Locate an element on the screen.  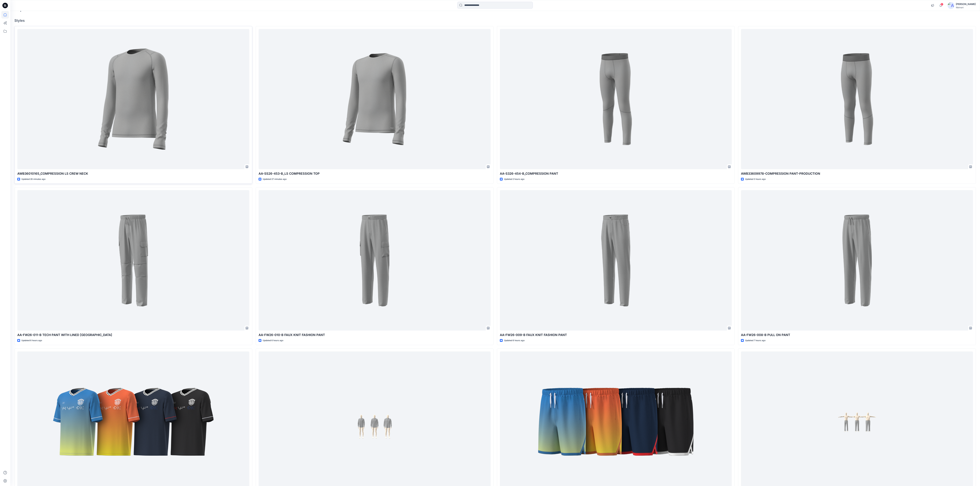
p: AA-S326-454-B_COMPRESSION PANT is located at coordinates (616, 174).